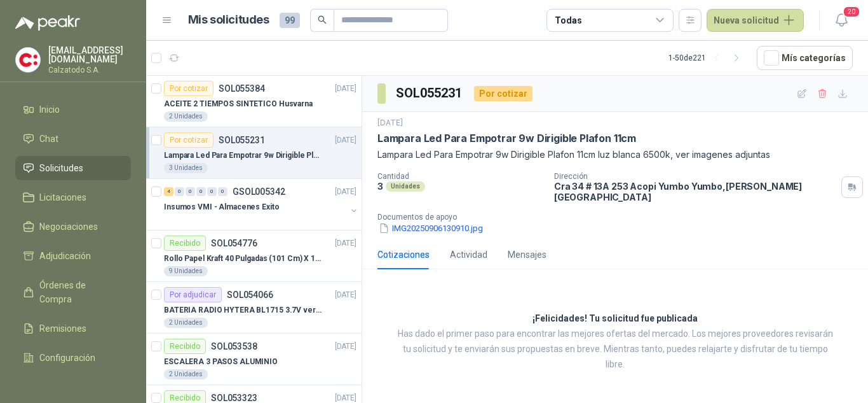 This screenshot has width=868, height=403. I want to click on h3: ¡Felicidades! Tu solicitud fue publicada, so click(615, 319).